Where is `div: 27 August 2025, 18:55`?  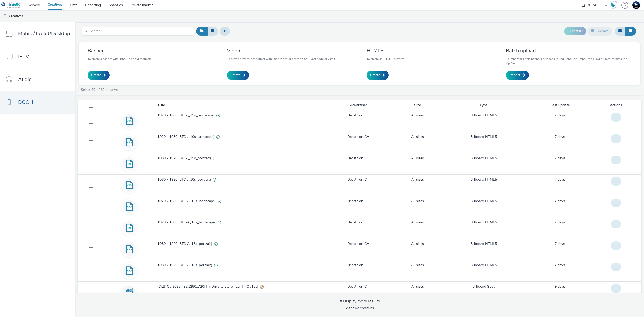
div: 27 August 2025, 18:55 is located at coordinates (560, 286).